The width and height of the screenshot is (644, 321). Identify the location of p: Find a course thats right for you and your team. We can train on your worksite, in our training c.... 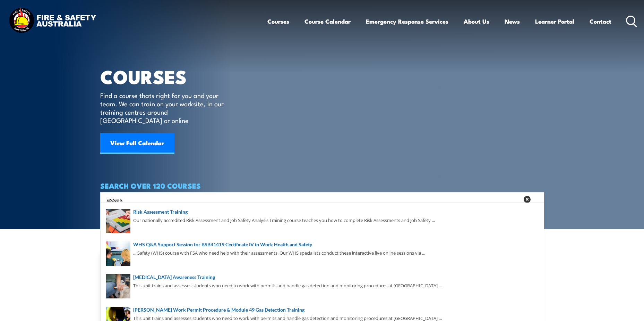
(163, 107).